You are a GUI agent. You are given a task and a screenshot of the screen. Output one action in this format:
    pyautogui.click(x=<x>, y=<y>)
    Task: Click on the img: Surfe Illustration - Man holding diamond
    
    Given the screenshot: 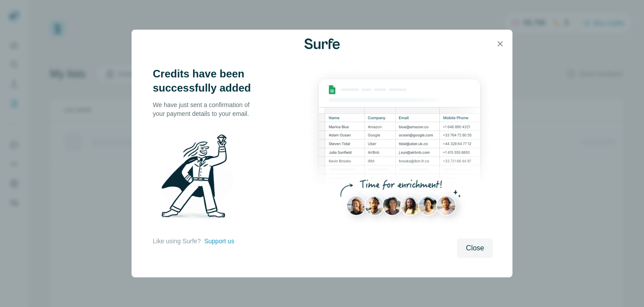 What is the action you would take?
    pyautogui.click(x=199, y=178)
    